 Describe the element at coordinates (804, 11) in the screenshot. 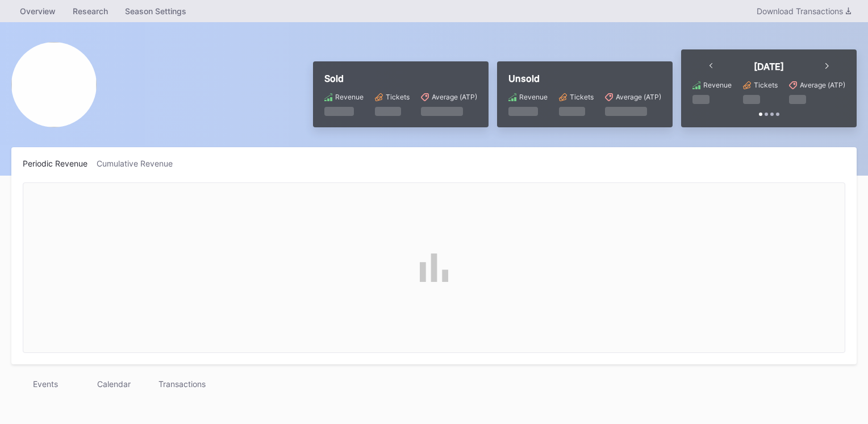

I see `div: Download Transactions` at that location.